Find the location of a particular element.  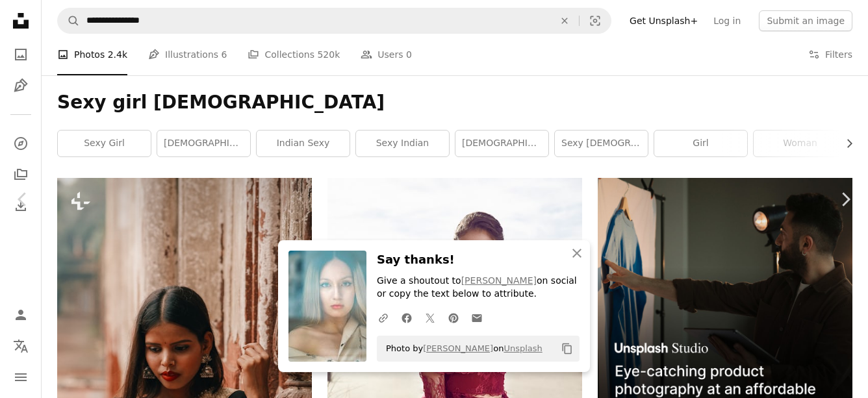

span: 520k is located at coordinates (328, 54).